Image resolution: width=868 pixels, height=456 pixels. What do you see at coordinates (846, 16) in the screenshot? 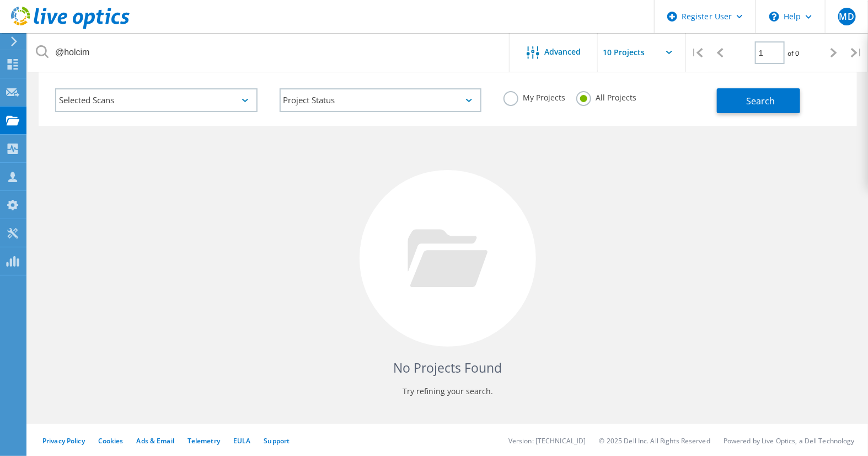
I see `span: MD` at bounding box center [846, 16].